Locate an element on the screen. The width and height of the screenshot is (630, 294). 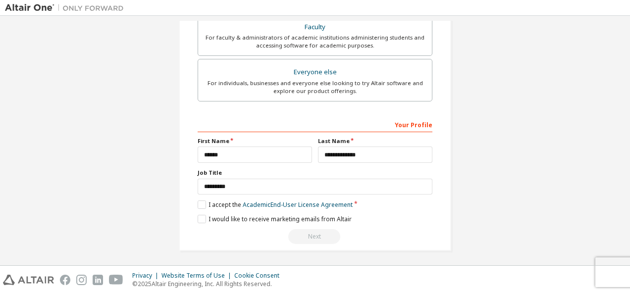
div: Faculty is located at coordinates (315, 27).